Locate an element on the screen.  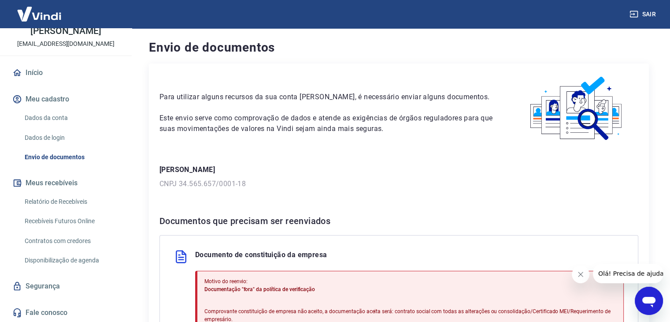
a: Segurança is located at coordinates (66, 286).